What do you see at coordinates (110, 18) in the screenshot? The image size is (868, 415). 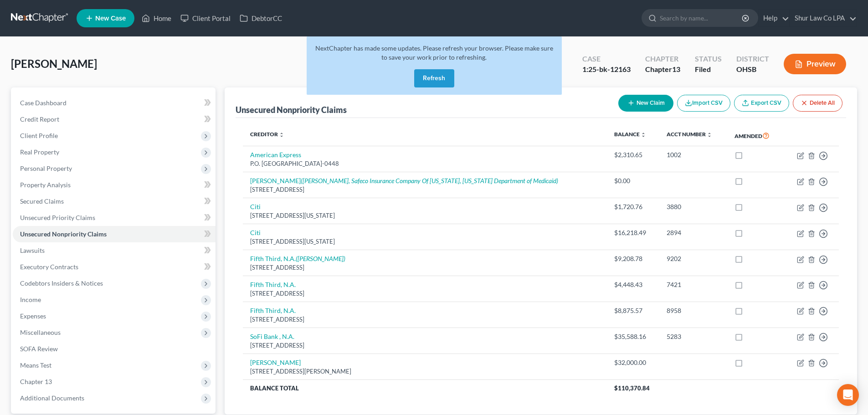 I see `span: New Case` at bounding box center [110, 18].